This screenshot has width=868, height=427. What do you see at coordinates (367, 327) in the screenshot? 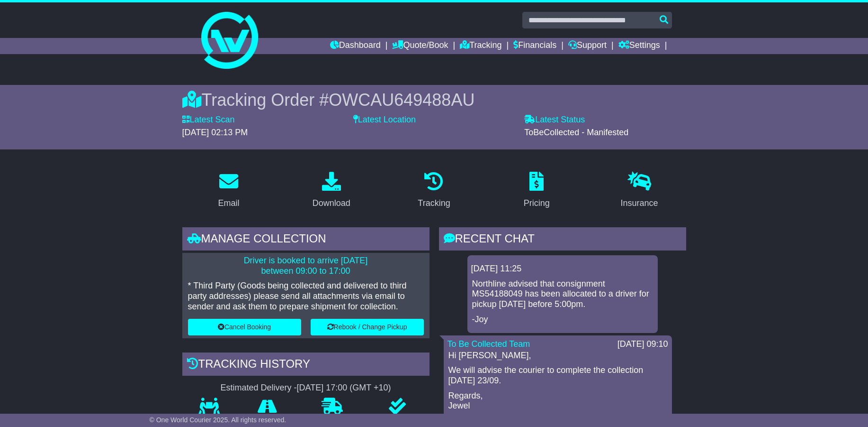
I see `button: Rebook / Change Pickup` at bounding box center [367, 327].